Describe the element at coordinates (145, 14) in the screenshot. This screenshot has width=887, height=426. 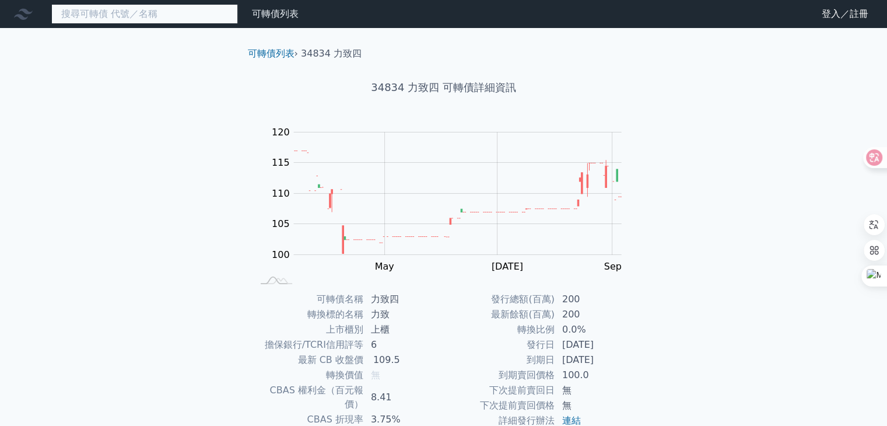
I see `input: 搜尋可轉債 代號／名稱` at that location.